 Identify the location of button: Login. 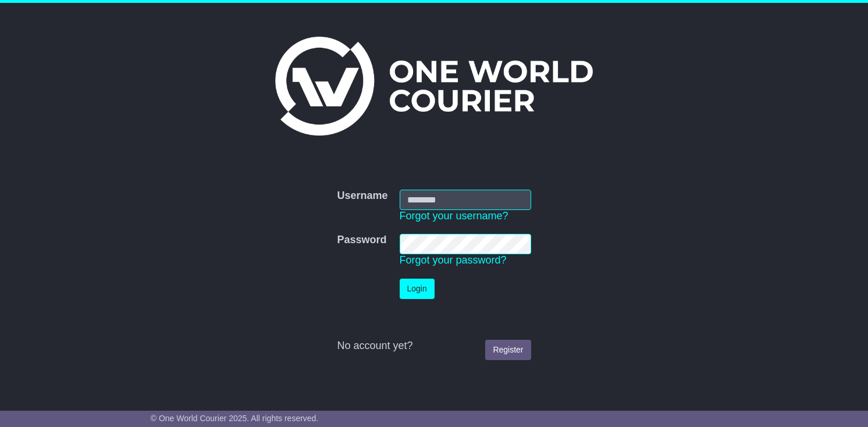
(417, 289).